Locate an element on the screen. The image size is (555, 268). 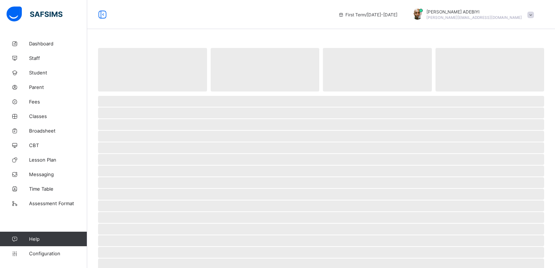
span: Dashboard is located at coordinates (58, 44).